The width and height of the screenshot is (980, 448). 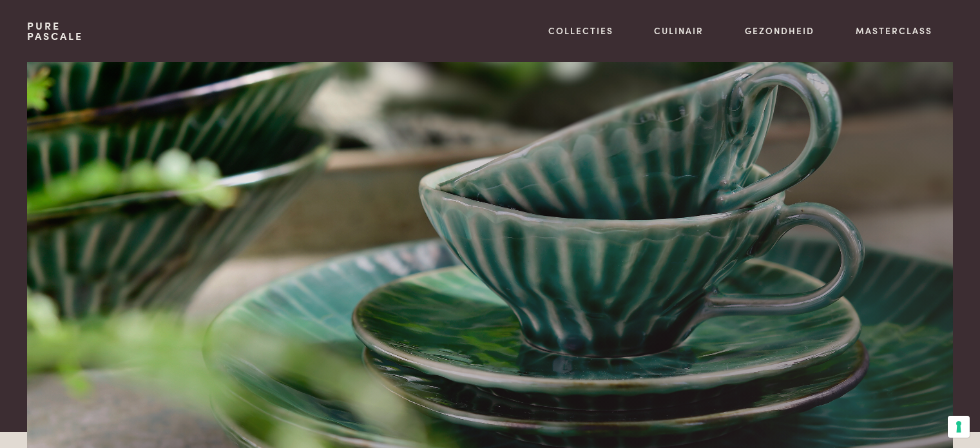 What do you see at coordinates (780, 30) in the screenshot?
I see `a: Gezondheid` at bounding box center [780, 30].